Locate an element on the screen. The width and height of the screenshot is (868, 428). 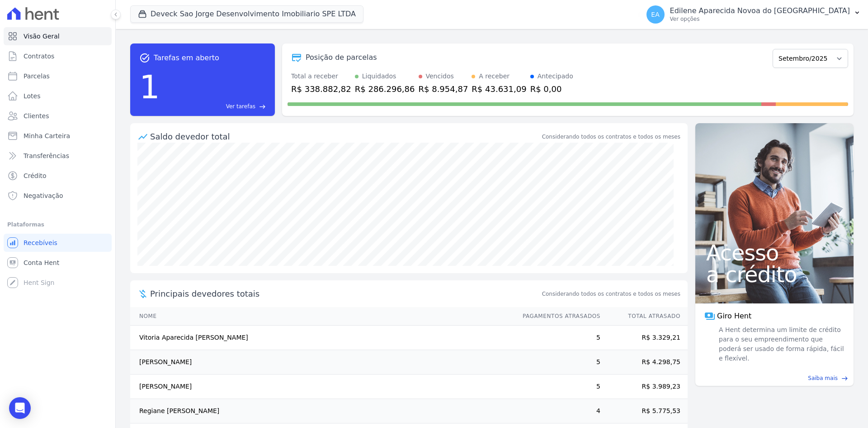
div: R$ 338.882,82 is located at coordinates (321, 88).